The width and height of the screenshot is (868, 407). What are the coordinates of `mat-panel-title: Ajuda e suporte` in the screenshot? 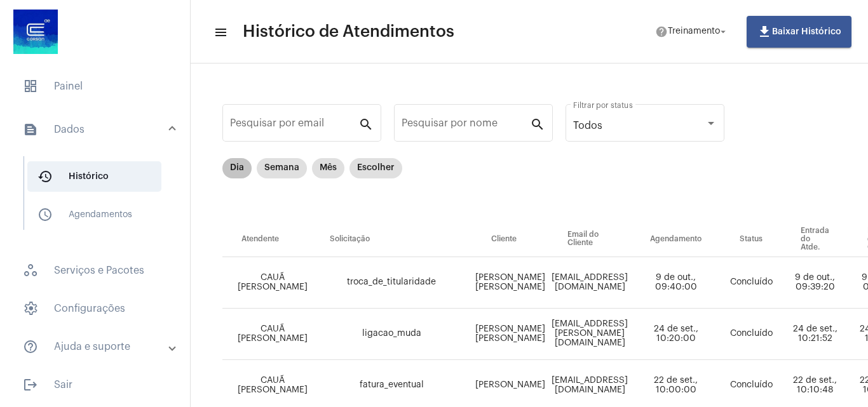 It's located at (96, 346).